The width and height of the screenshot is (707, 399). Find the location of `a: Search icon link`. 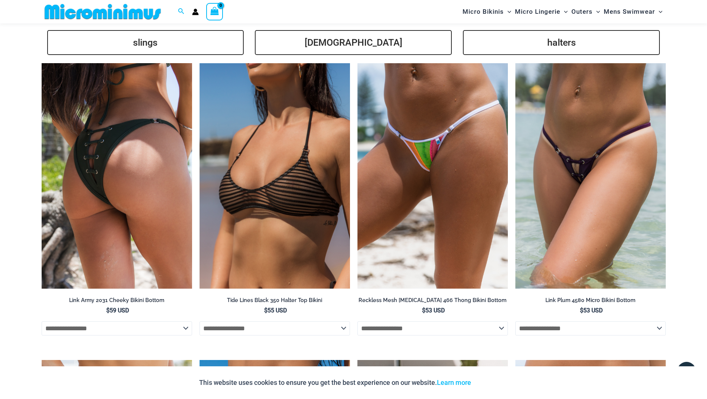

a: Search icon link is located at coordinates (181, 12).